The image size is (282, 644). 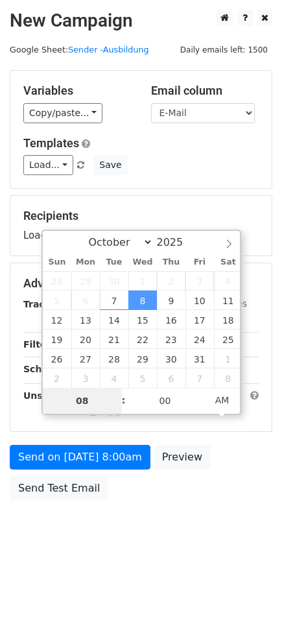 What do you see at coordinates (171, 301) in the screenshot?
I see `span: October 9, 2025` at bounding box center [171, 301].